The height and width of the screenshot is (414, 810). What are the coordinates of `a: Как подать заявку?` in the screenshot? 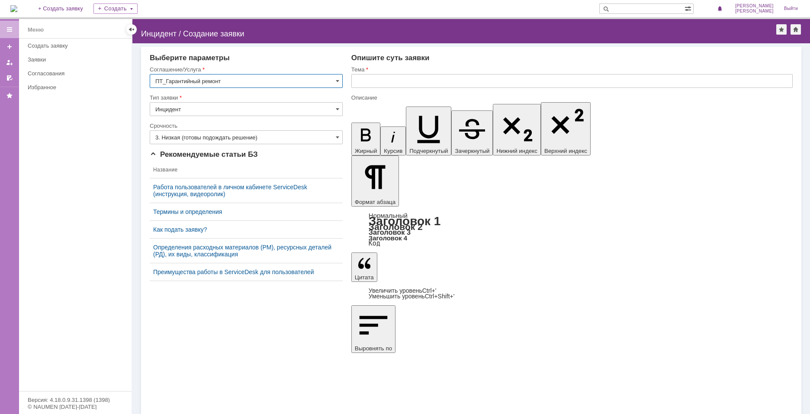 It's located at (246, 229).